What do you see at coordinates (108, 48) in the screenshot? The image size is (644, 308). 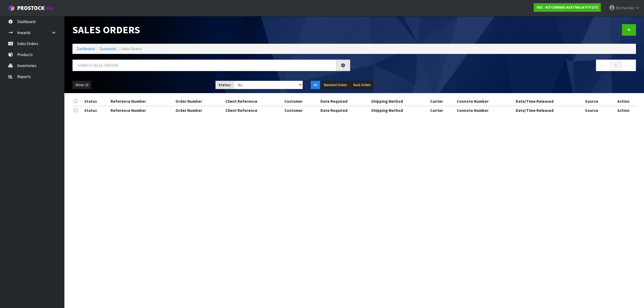 I see `a: Outwards` at bounding box center [108, 48].